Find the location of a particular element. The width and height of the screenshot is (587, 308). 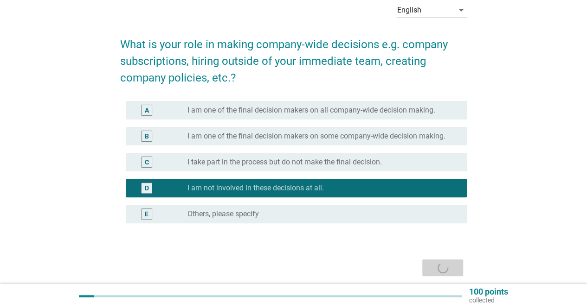

div: A is located at coordinates (147, 110).